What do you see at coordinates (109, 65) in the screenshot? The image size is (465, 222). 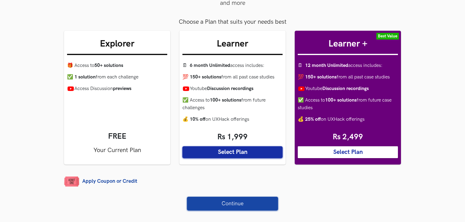 I see `strong: 50+ solutions` at bounding box center [109, 65].